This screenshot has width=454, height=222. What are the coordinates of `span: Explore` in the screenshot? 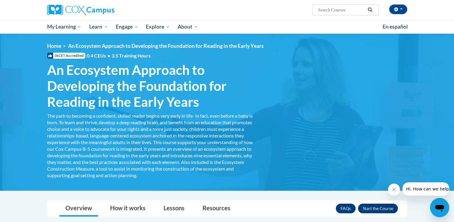 It's located at (158, 27).